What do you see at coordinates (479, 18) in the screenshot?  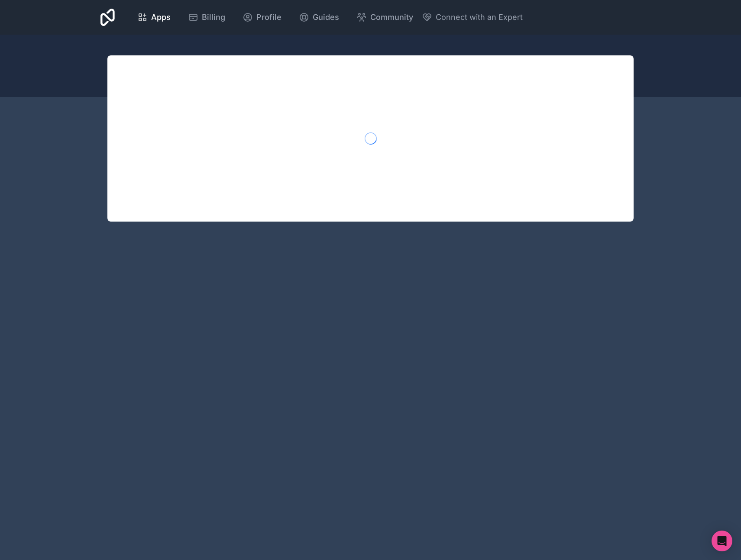 I see `span: Connect with an Expert` at bounding box center [479, 18].